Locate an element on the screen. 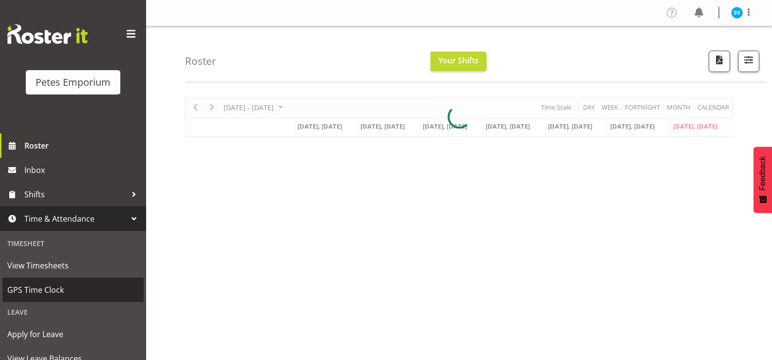  span: Your Shifts is located at coordinates (458, 60).